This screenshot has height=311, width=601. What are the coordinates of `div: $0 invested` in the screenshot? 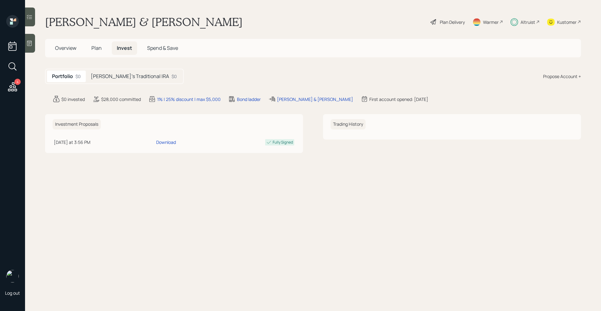 It's located at (73, 99).